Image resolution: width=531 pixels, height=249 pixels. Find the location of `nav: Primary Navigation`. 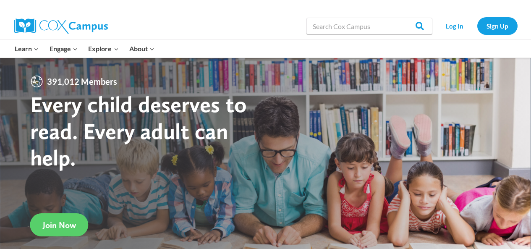

nav: Primary Navigation is located at coordinates (85, 49).